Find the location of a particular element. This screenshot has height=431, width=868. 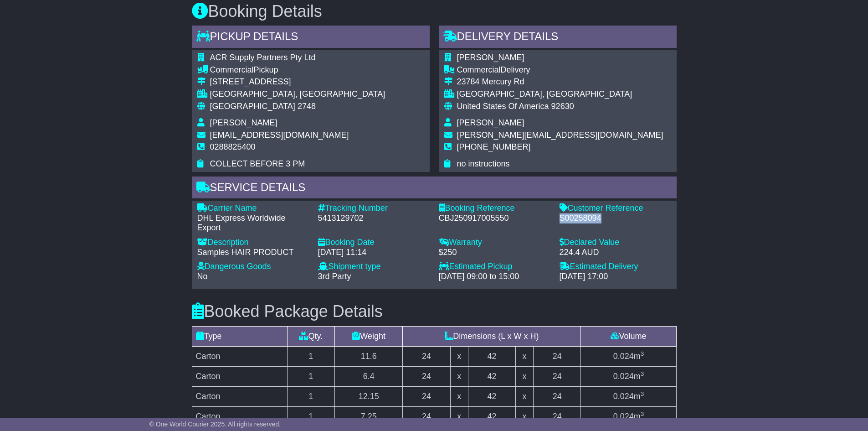

div: Delivery Details is located at coordinates (558, 38).